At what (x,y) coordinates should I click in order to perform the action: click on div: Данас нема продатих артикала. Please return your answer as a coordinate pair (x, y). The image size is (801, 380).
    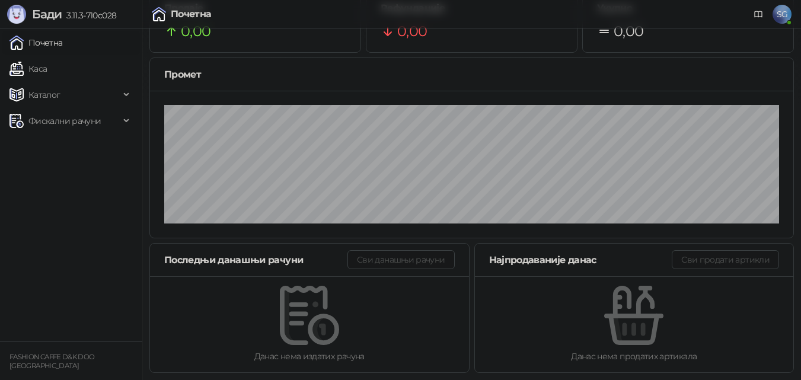
    Looking at the image, I should click on (634, 356).